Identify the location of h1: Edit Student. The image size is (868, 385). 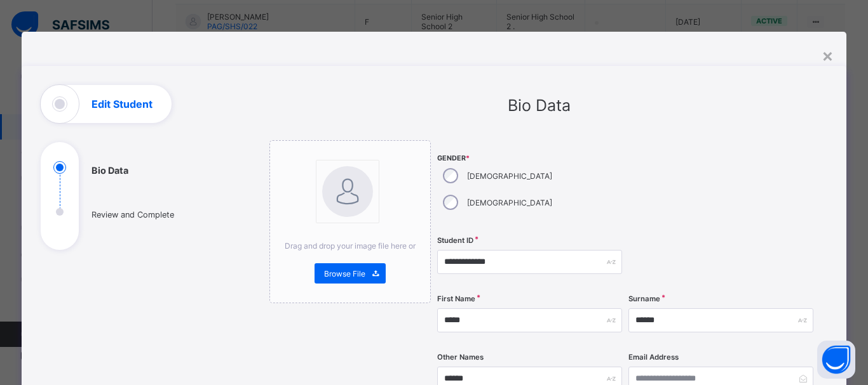
(122, 104).